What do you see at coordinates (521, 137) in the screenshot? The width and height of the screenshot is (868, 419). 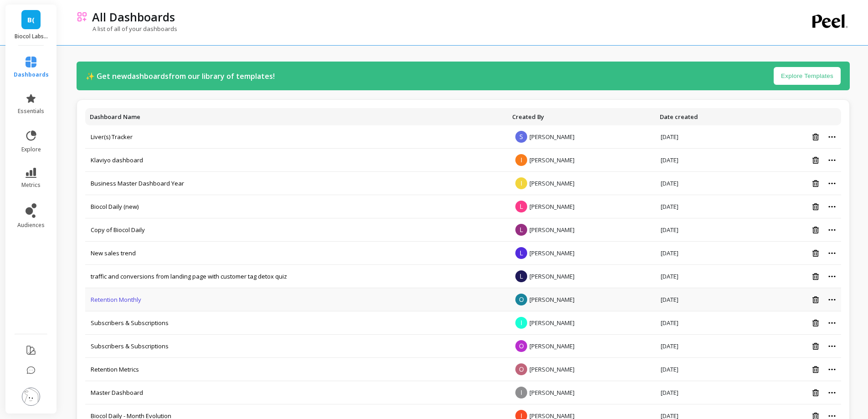 I see `span: S` at bounding box center [521, 137].